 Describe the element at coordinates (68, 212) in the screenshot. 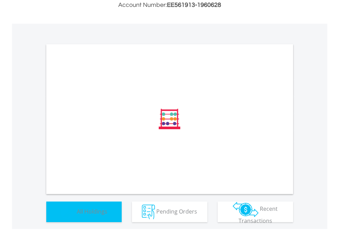

I see `img: holdings-wht.png` at that location.